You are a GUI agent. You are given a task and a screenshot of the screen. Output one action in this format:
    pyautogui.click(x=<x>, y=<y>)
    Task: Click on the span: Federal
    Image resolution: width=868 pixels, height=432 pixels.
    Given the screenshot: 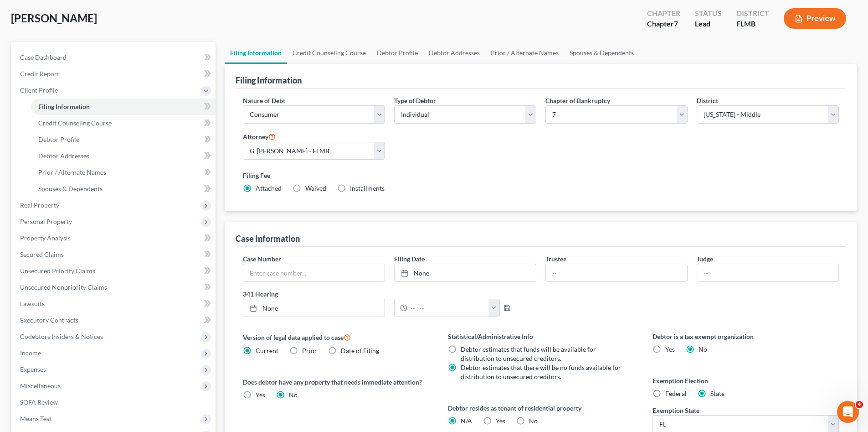 What is the action you would take?
    pyautogui.click(x=676, y=393)
    